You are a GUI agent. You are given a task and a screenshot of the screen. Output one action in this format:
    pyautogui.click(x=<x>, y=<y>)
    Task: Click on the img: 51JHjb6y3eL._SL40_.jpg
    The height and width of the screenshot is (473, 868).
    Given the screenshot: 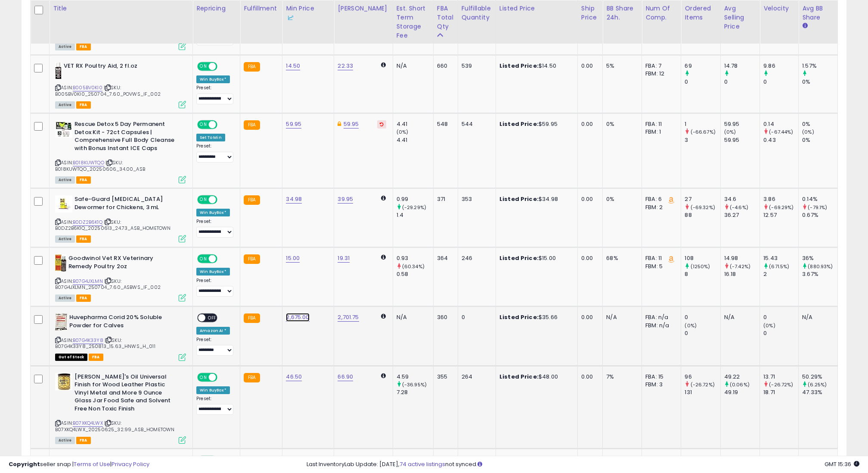 What is the action you would take?
    pyautogui.click(x=64, y=382)
    